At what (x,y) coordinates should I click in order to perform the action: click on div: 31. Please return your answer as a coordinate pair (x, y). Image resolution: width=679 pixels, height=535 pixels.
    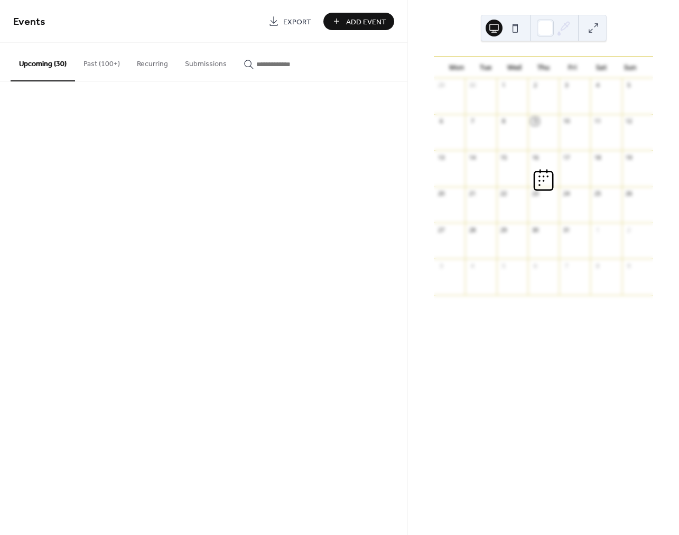
    Looking at the image, I should click on (566, 229).